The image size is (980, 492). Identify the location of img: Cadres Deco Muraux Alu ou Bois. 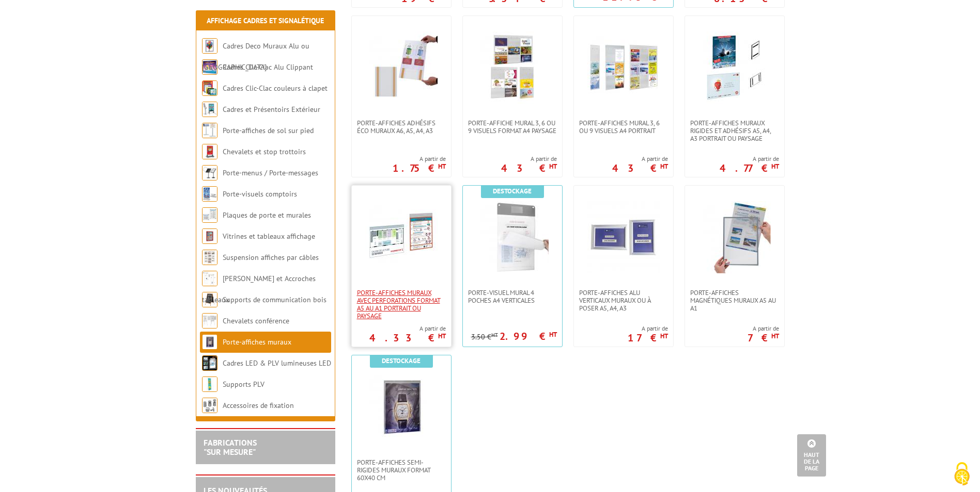
(210, 46).